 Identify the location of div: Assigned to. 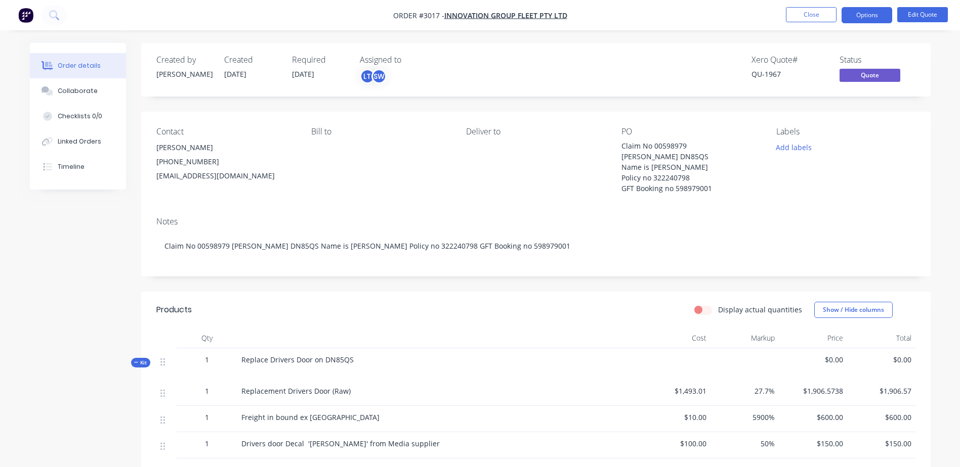
(410, 60).